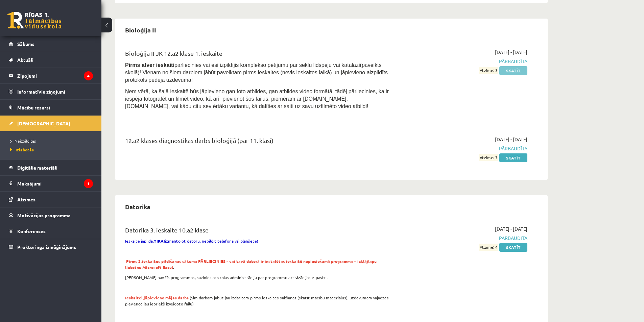 The height and width of the screenshot is (322, 644). Describe the element at coordinates (251, 264) in the screenshot. I see `span: Pirms 3.ieskaites pildīšanas sākuma PĀRLIECINIES - vai tavā datorā ir instalētas ieskaitē nepieci...` at that location.